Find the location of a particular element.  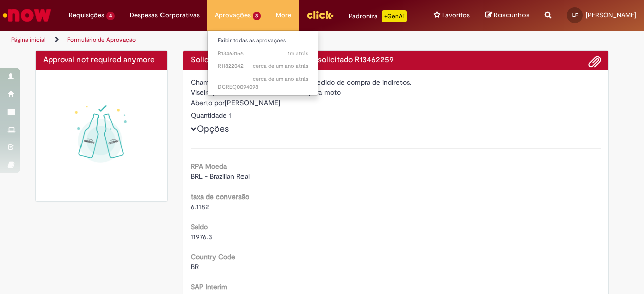

span: BR is located at coordinates (194, 267).